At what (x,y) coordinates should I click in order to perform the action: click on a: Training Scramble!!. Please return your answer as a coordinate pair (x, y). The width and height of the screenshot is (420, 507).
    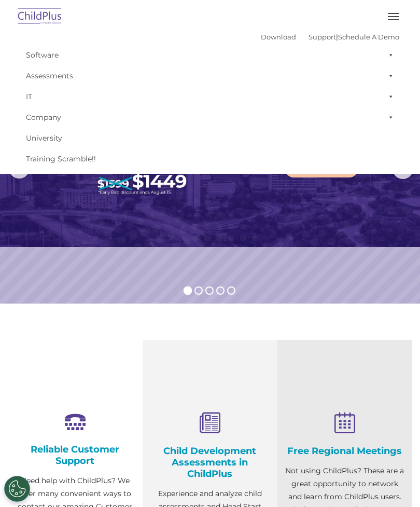
    Looking at the image, I should click on (210, 159).